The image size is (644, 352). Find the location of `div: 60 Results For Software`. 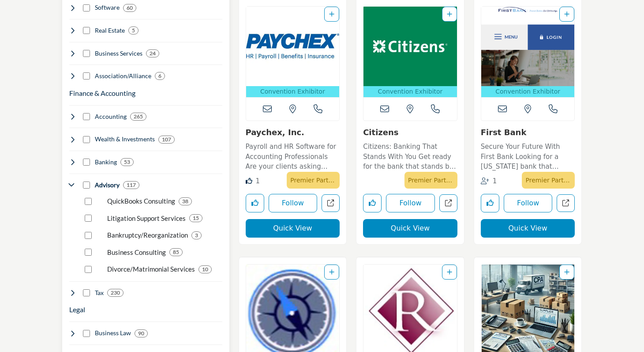

div: 60 Results For Software is located at coordinates (130, 8).